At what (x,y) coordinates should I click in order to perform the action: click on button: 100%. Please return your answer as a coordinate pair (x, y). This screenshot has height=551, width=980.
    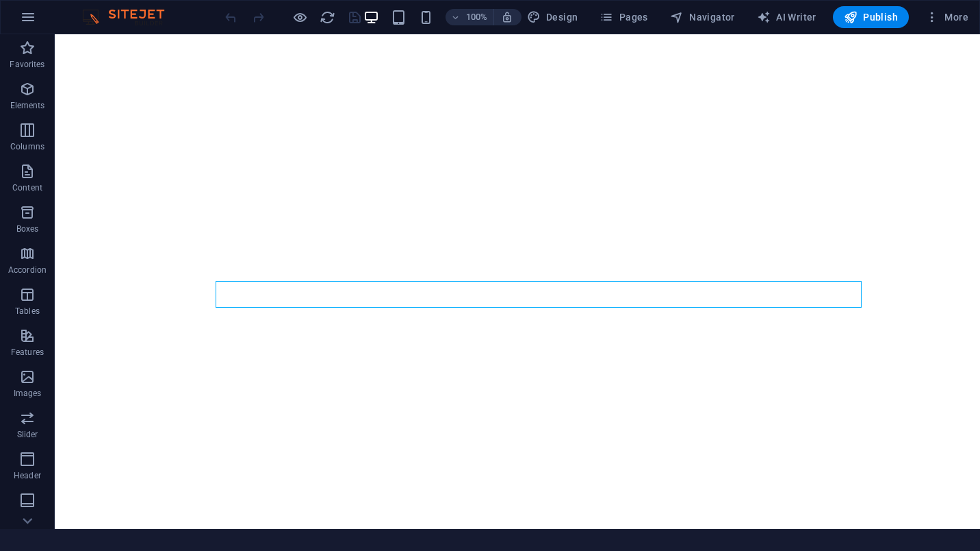
    Looking at the image, I should click on (469, 17).